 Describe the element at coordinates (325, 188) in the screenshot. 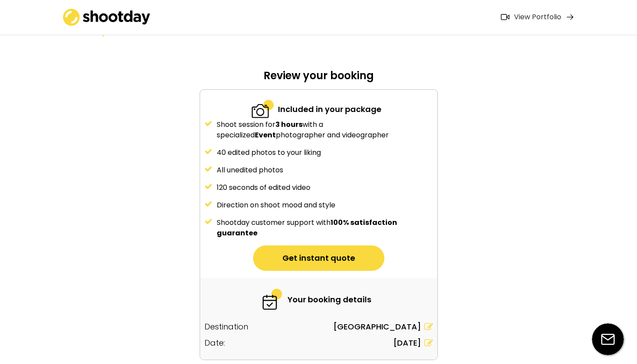

I see `div: 120 seconds of edited video` at that location.